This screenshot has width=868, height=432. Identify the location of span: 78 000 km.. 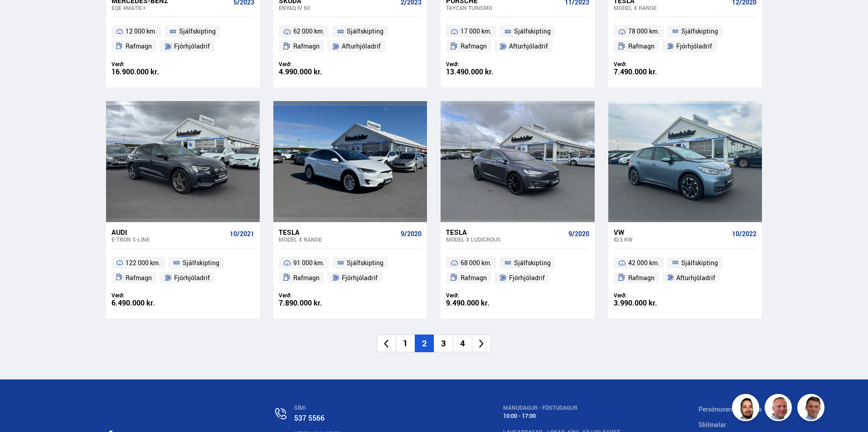
(644, 31).